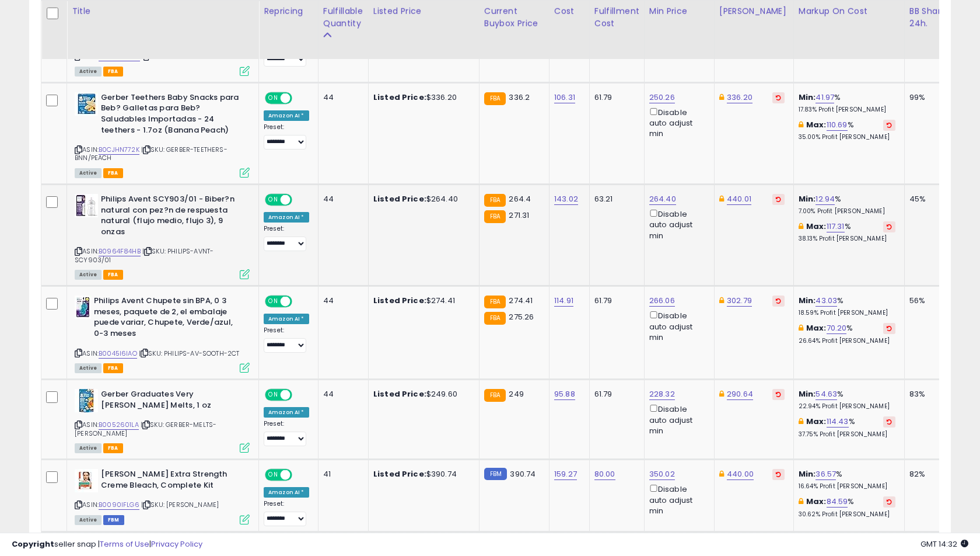 This screenshot has height=556, width=980. What do you see at coordinates (679, 11) in the screenshot?
I see `div: Min Price` at bounding box center [679, 11].